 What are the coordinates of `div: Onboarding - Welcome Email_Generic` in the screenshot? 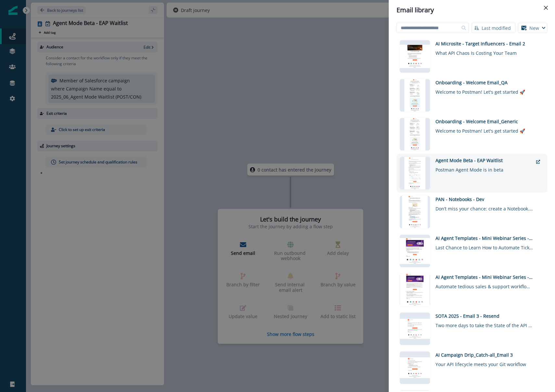 It's located at (484, 121).